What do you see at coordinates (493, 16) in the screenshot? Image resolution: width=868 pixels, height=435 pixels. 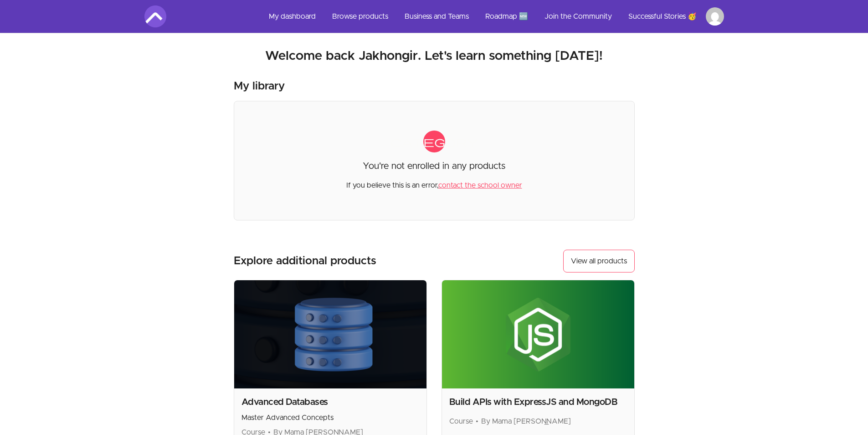 I see `nav: Main` at bounding box center [493, 16].